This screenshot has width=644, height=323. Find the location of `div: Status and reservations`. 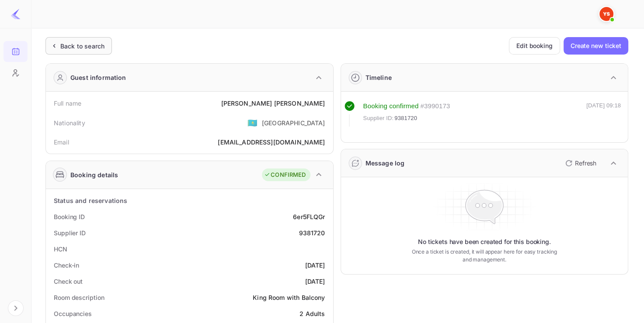

div: Status and reservations is located at coordinates (90, 200).